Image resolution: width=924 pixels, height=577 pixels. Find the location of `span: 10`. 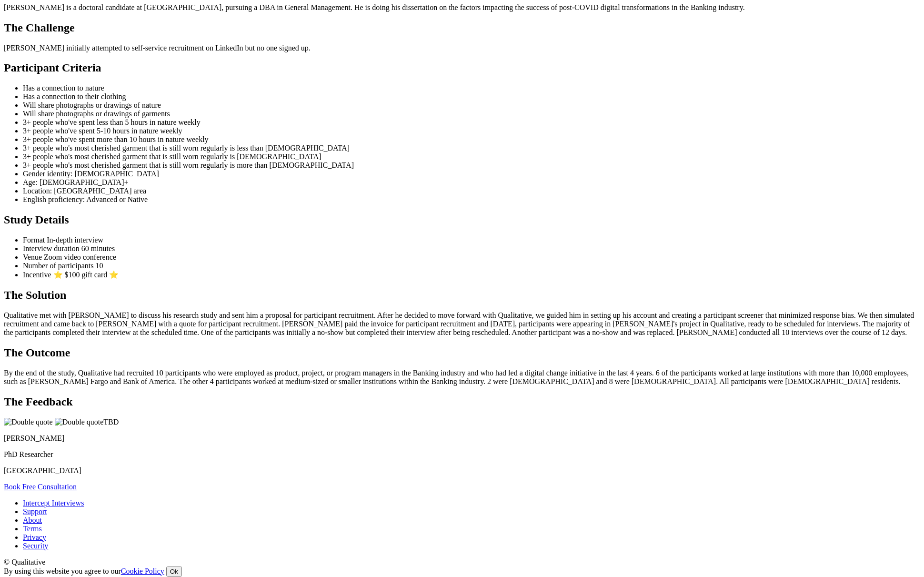

span: 10 is located at coordinates (99, 265).